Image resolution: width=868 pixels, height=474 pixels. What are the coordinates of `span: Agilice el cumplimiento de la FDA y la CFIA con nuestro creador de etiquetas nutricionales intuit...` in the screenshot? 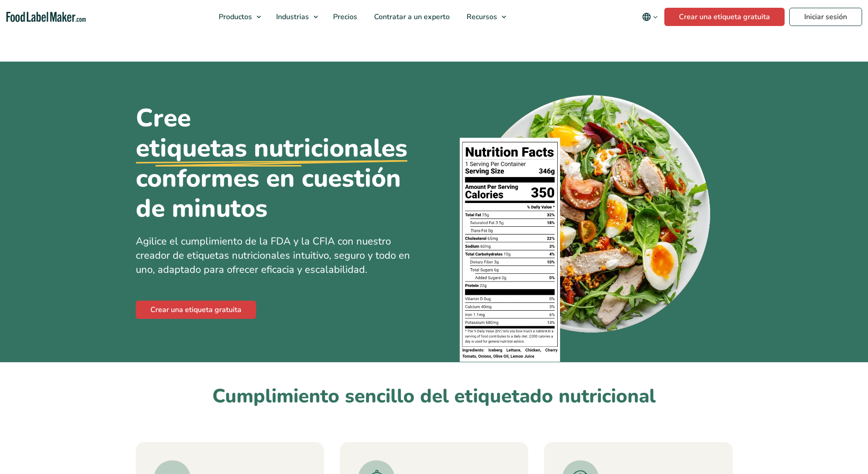 It's located at (273, 256).